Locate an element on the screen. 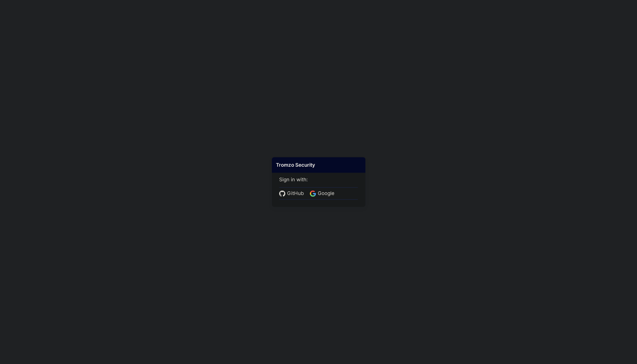  div: Sign in with: is located at coordinates (319, 184).